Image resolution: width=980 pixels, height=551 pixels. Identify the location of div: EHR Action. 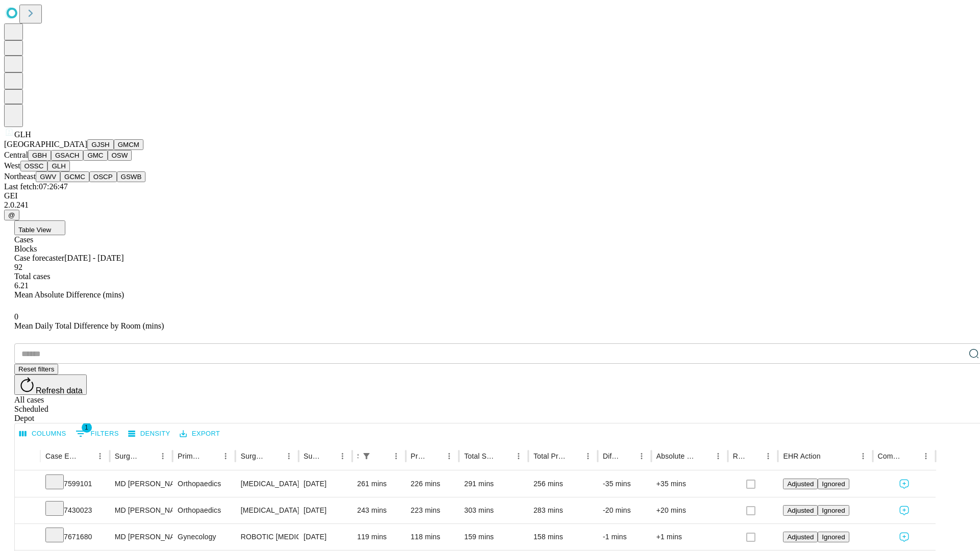
(801, 456).